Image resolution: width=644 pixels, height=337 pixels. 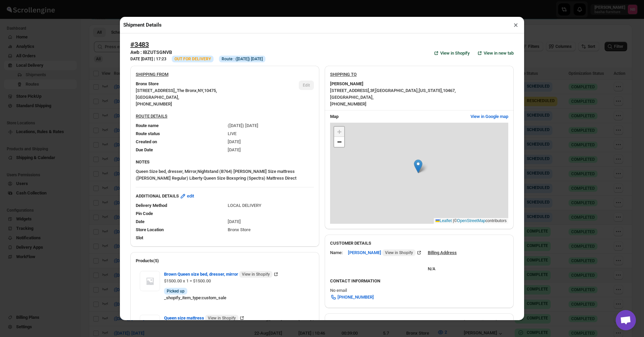 What do you see at coordinates (201, 90) in the screenshot?
I see `span: NY ,` at bounding box center [201, 90].